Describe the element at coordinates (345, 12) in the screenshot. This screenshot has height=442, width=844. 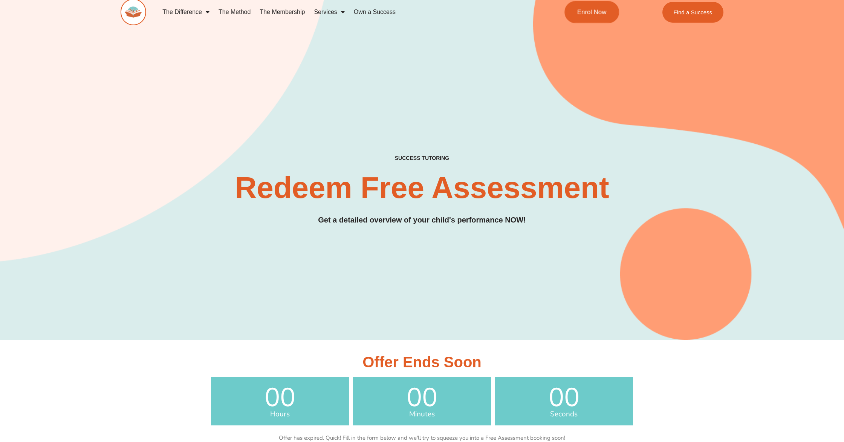
I see `nav: Menu` at that location.